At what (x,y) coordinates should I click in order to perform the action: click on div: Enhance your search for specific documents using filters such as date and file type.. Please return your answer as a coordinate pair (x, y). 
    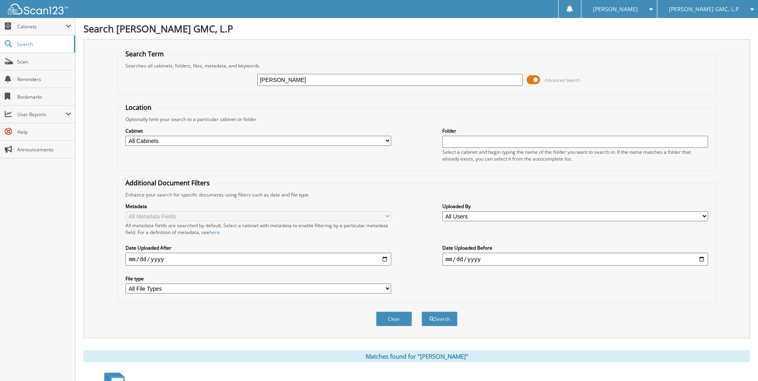
    Looking at the image, I should click on (416, 195).